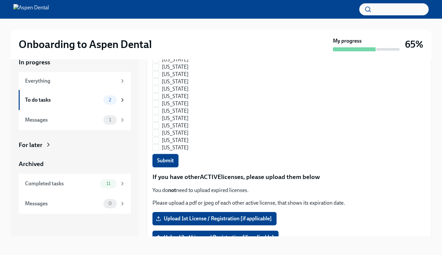 This screenshot has height=255, width=442. I want to click on div: To do tasks, so click(63, 100).